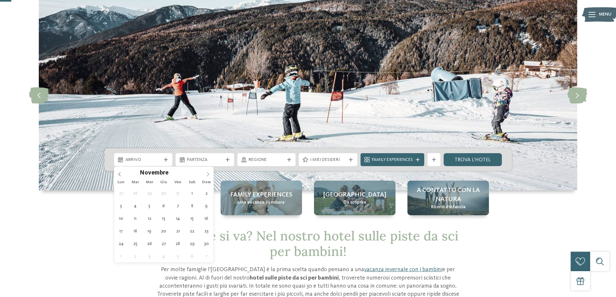 The image size is (616, 297). I want to click on span: Novembre 19, 2025, so click(149, 231).